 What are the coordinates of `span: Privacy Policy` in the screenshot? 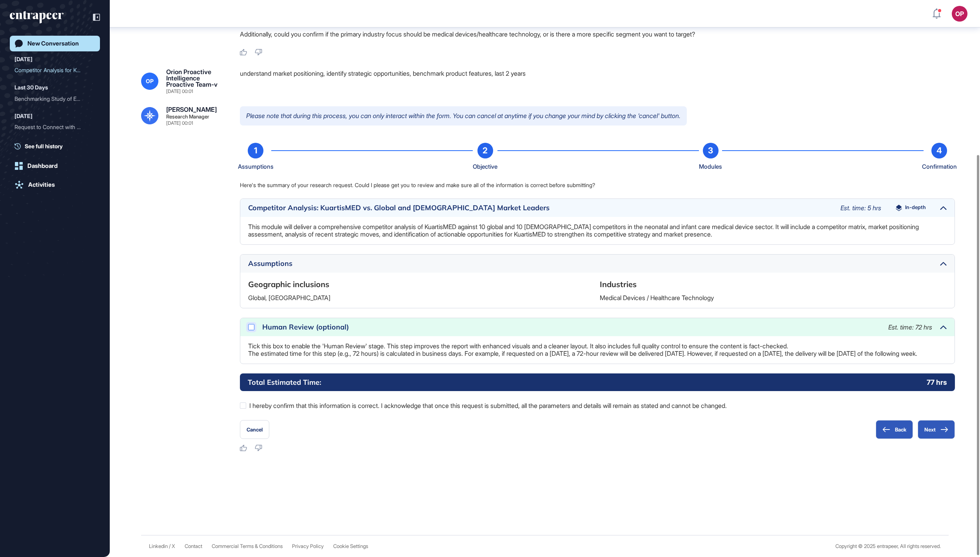 It's located at (308, 546).